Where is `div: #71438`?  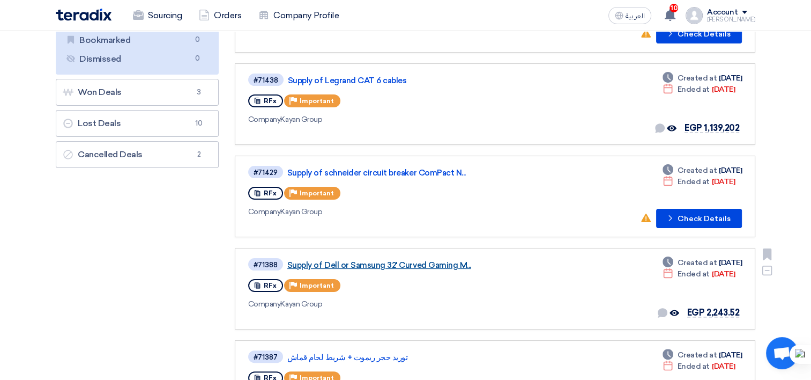 div: #71438 is located at coordinates (266, 80).